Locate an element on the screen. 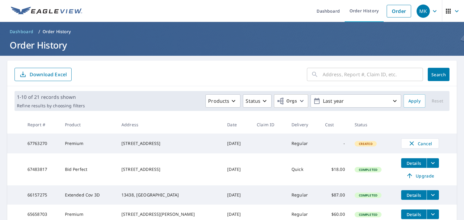 The image size is (464, 220). a: Upgrade is located at coordinates (420, 176).